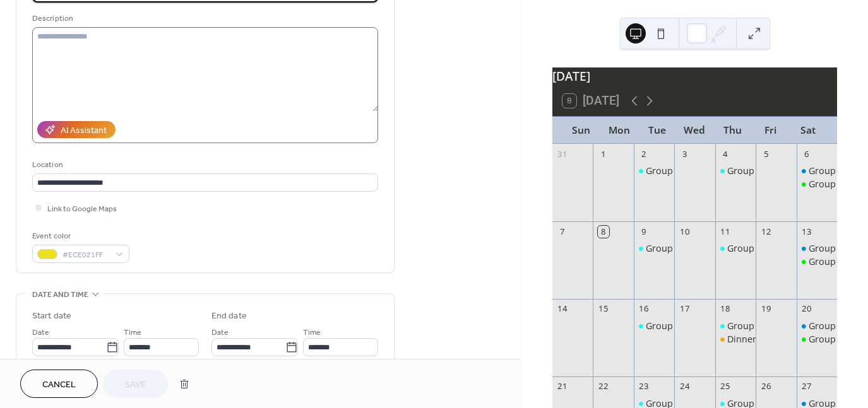 The height and width of the screenshot is (408, 868). What do you see at coordinates (765, 309) in the screenshot?
I see `div: 19` at bounding box center [765, 309].